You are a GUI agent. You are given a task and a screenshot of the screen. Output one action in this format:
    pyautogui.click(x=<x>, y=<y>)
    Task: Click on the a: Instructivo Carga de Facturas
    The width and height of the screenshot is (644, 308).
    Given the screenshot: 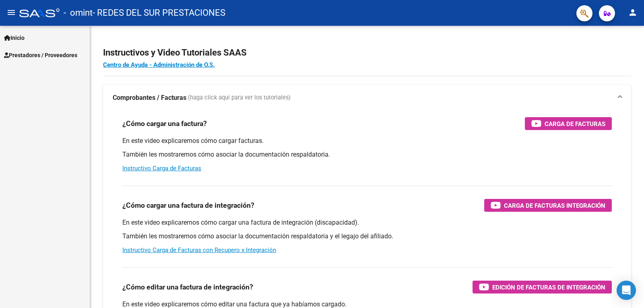 What is the action you would take?
    pyautogui.click(x=162, y=168)
    